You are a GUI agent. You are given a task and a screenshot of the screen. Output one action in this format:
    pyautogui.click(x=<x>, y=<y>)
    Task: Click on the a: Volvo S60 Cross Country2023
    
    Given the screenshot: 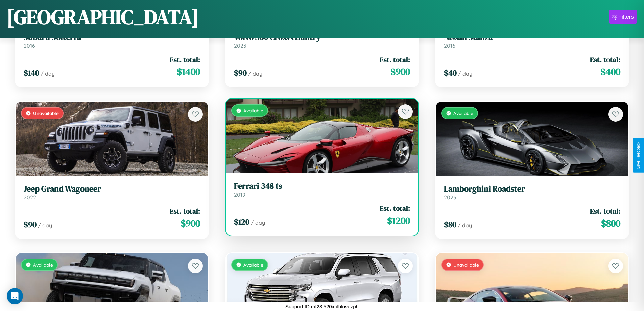 What is the action you would take?
    pyautogui.click(x=322, y=41)
    